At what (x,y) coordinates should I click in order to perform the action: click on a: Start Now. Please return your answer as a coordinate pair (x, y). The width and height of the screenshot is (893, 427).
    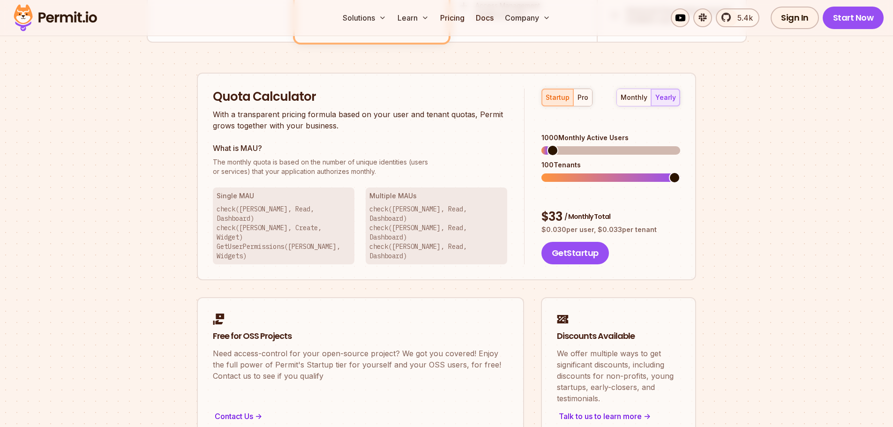
    Looking at the image, I should click on (853, 18).